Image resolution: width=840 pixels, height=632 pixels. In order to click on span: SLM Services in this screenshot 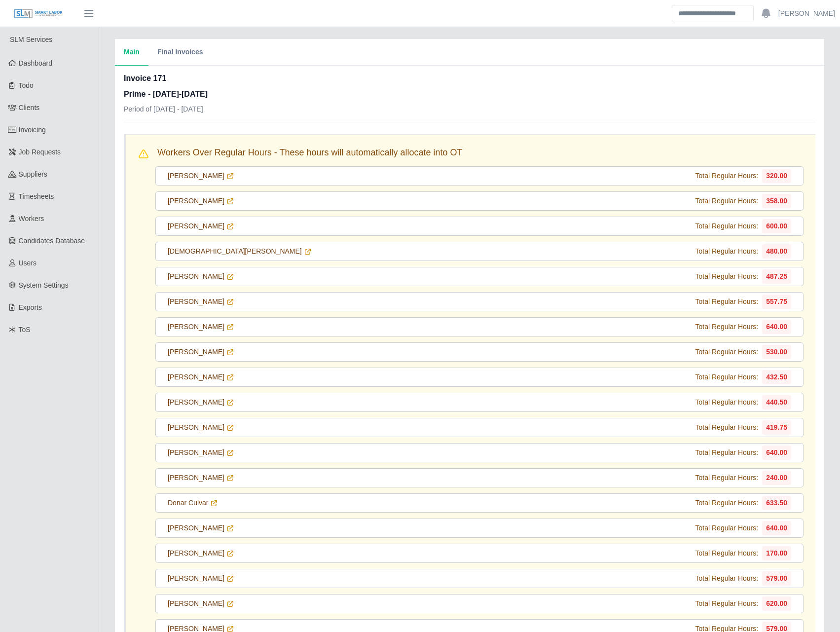, I will do `click(31, 40)`.